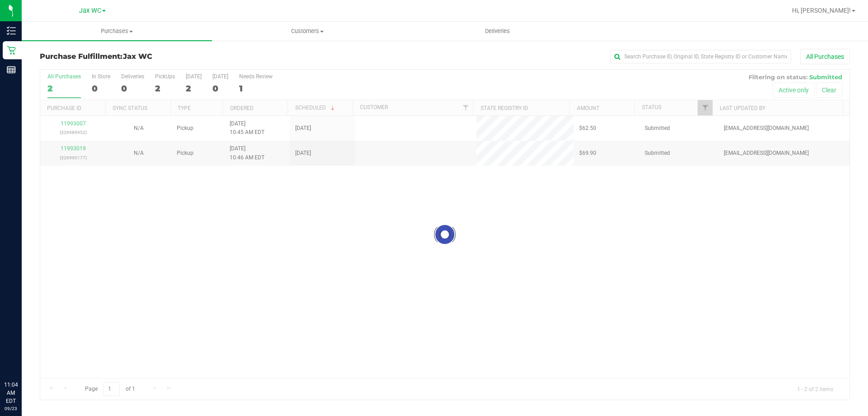  What do you see at coordinates (11, 31) in the screenshot?
I see `inline-svg: Inventory` at bounding box center [11, 31].